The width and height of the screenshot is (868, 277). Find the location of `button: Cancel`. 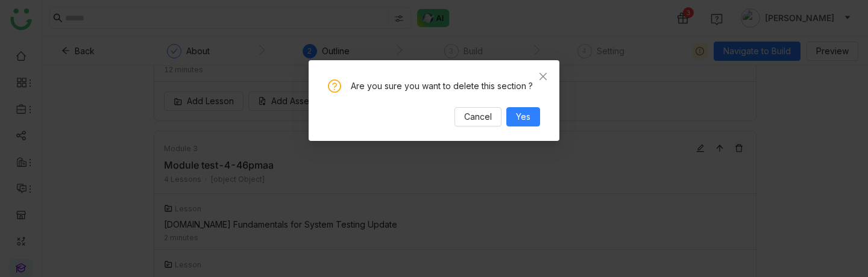

button: Cancel is located at coordinates (478, 117).